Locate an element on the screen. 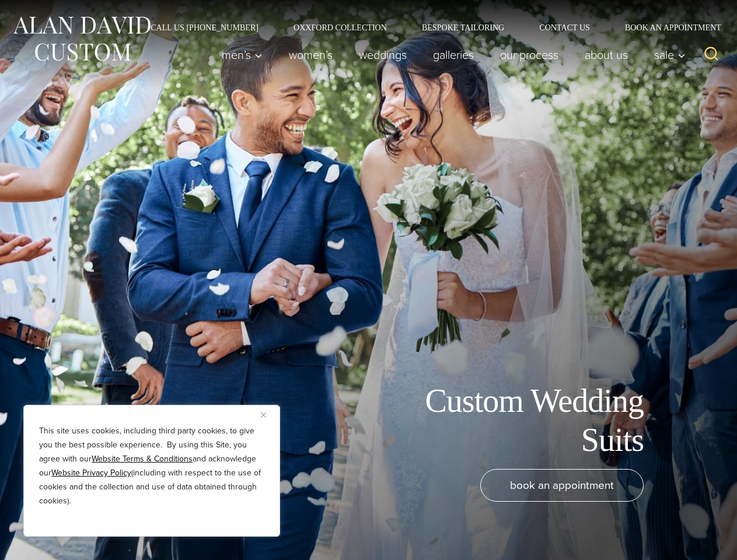 This screenshot has height=560, width=737. img: Alan David Custom is located at coordinates (82, 39).